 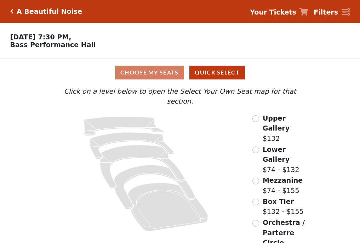 I want to click on button: Quick Select, so click(x=217, y=72).